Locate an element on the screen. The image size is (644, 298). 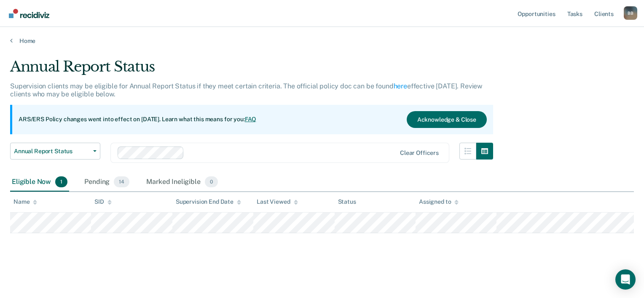
span: Annual Report Status is located at coordinates (51, 151).